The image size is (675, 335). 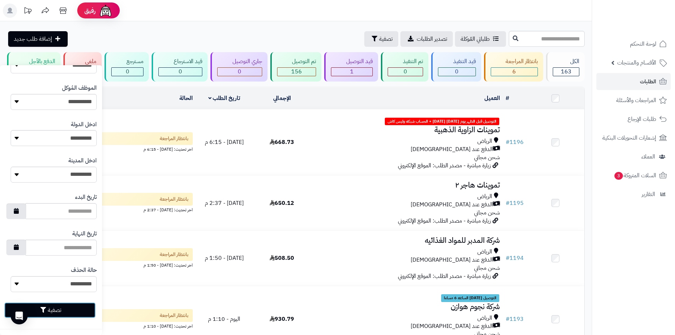 I want to click on label: تاريخ النهاية, so click(x=84, y=233).